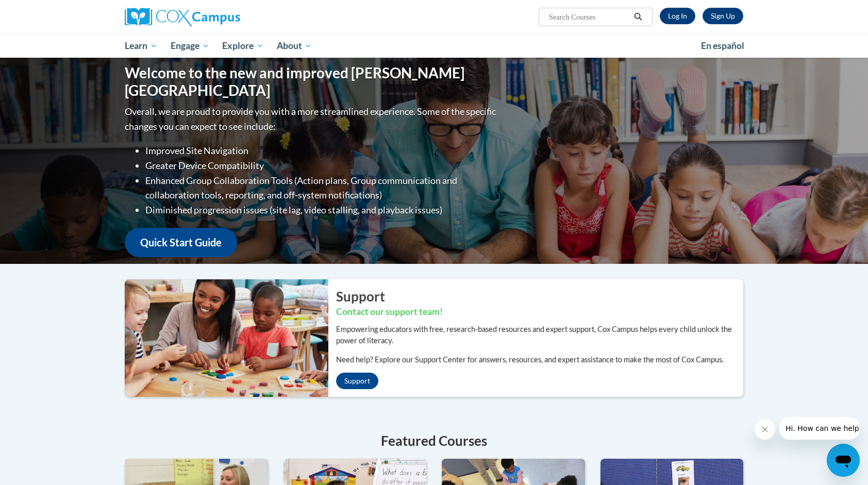 The width and height of the screenshot is (868, 485). Describe the element at coordinates (242, 46) in the screenshot. I see `a: Explore` at that location.